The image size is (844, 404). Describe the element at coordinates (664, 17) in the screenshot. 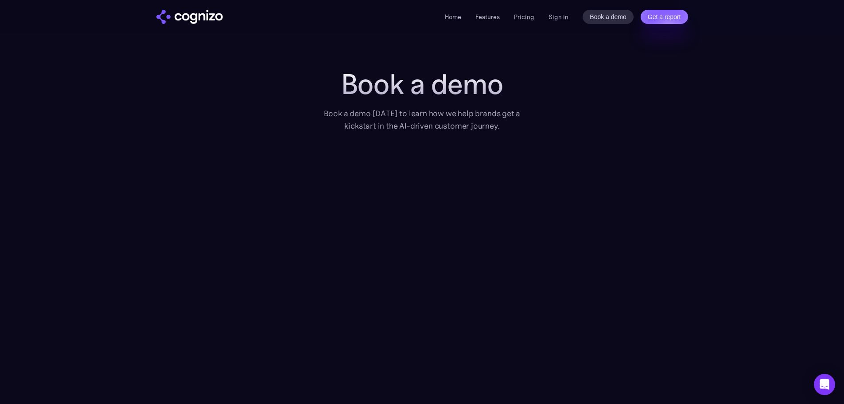

I see `a: Get a report` at that location.